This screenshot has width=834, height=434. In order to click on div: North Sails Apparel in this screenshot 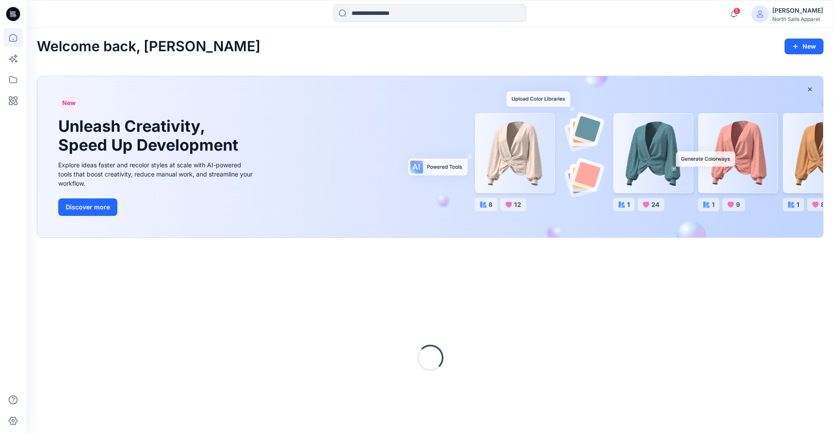, I will do `click(798, 19)`.